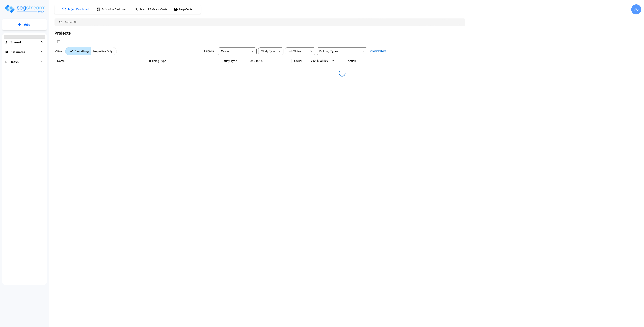  I want to click on th: Building Type, so click(183, 61).